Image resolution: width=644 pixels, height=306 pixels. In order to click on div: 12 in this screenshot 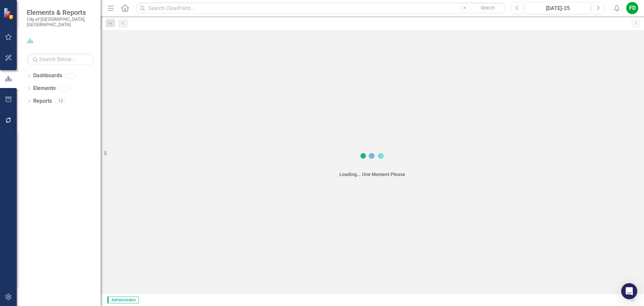, I will do `click(61, 101)`.